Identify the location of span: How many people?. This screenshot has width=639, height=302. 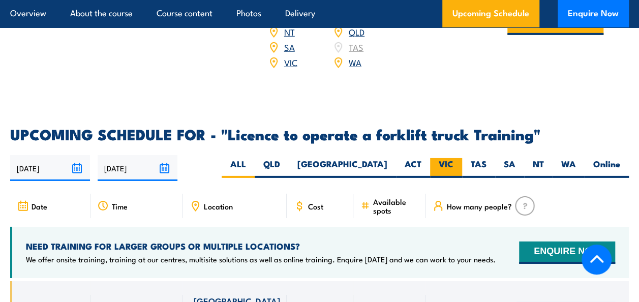
(479, 206).